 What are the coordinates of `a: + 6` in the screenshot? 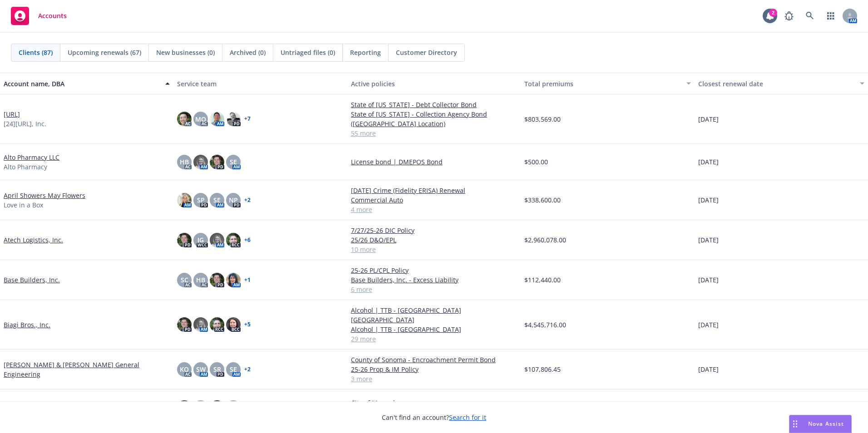 It's located at (247, 240).